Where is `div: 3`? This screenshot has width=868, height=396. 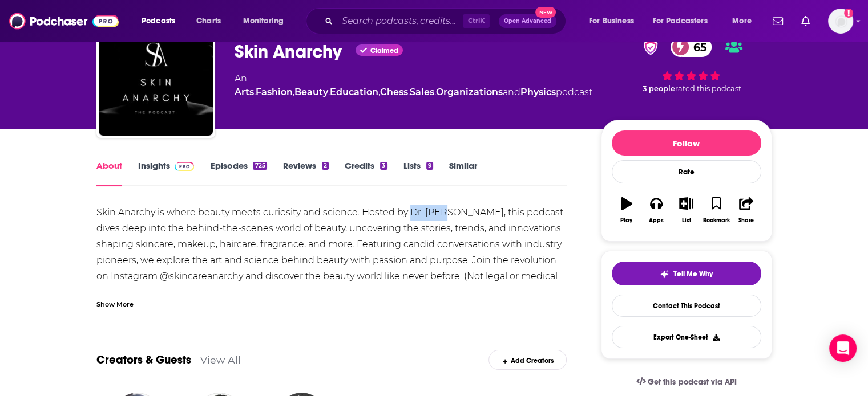 div: 3 is located at coordinates (383, 166).